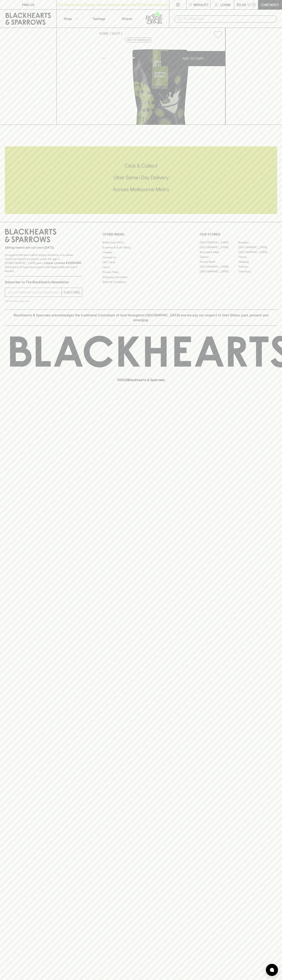 Image resolution: width=282 pixels, height=980 pixels. What do you see at coordinates (141, 277) in the screenshot?
I see `a: Shipping Information` at bounding box center [141, 277].